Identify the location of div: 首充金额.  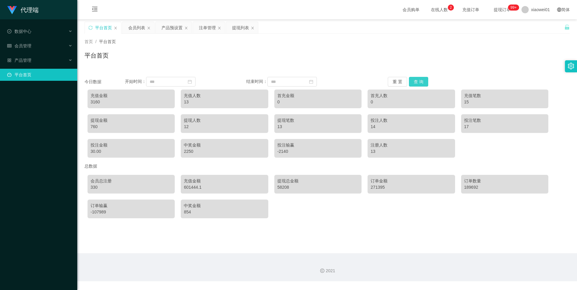
(318, 96).